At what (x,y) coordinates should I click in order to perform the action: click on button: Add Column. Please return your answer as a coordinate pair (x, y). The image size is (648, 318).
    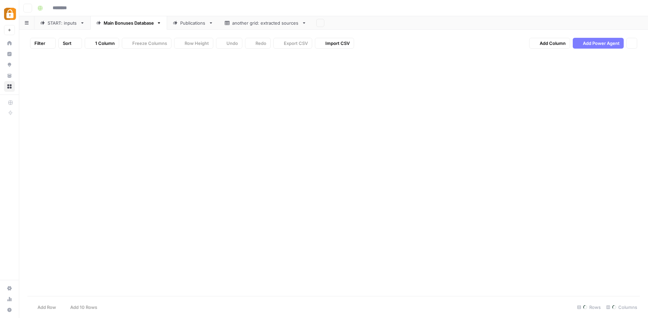
    Looking at the image, I should click on (550, 43).